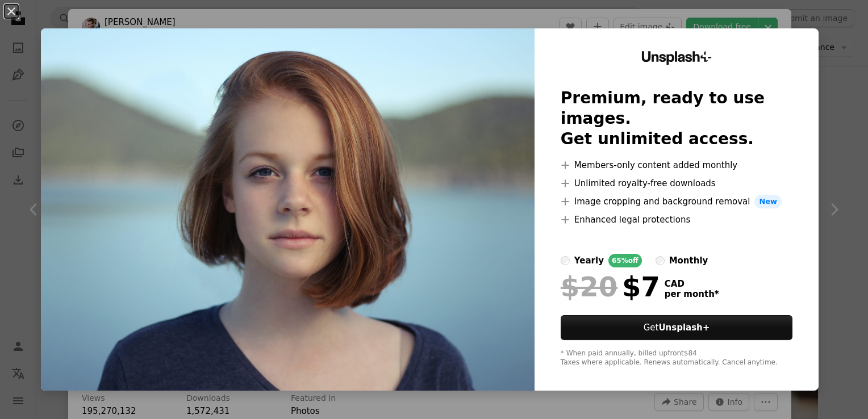 Image resolution: width=868 pixels, height=419 pixels. Describe the element at coordinates (610, 287) in the screenshot. I see `div: $7` at that location.